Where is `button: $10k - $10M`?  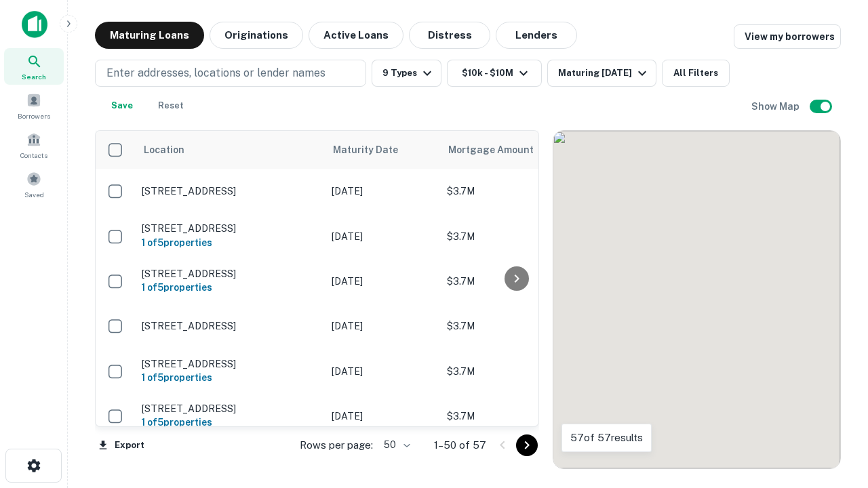 button: $10k - $10M is located at coordinates (494, 73).